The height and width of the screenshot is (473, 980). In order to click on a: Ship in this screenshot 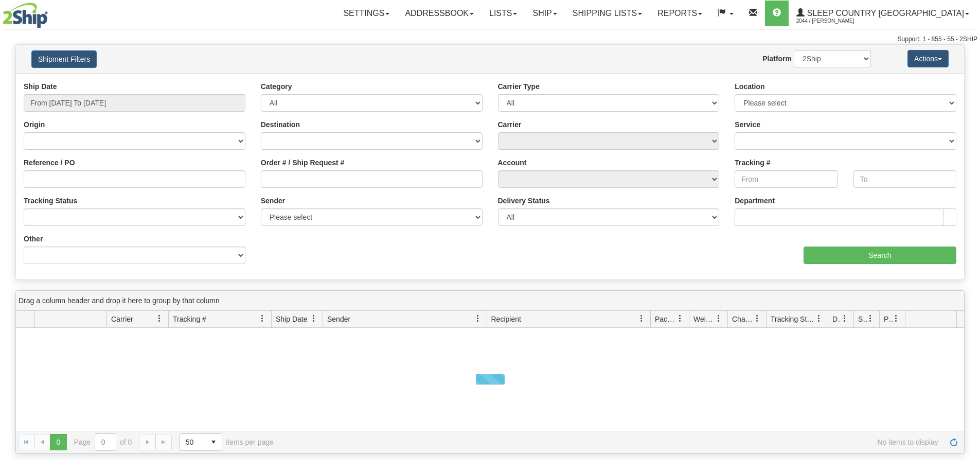, I will do `click(545, 13)`.